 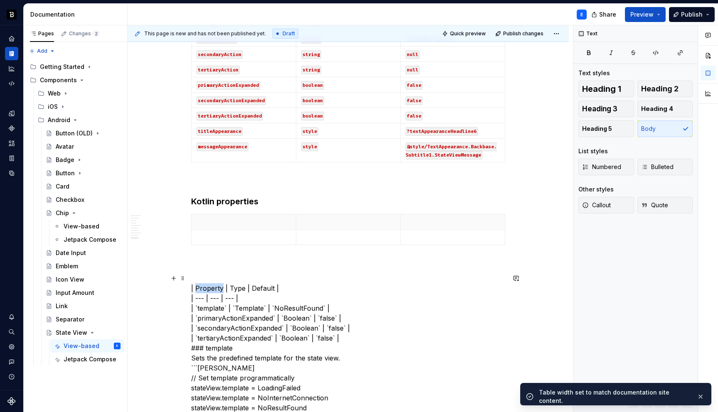 I want to click on img: ef5c8306-425d-487c-96cf-06dd46f3a532.png, so click(x=12, y=15).